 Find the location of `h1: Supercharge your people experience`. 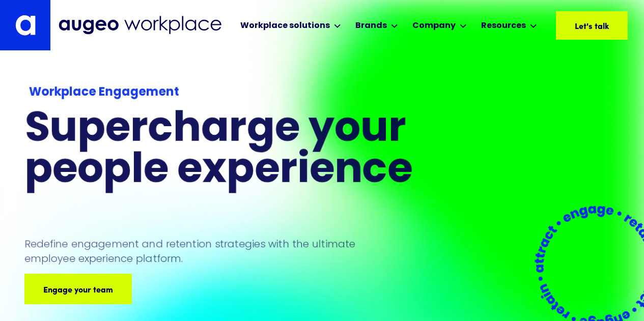

h1: Supercharge your people experience is located at coordinates (244, 151).